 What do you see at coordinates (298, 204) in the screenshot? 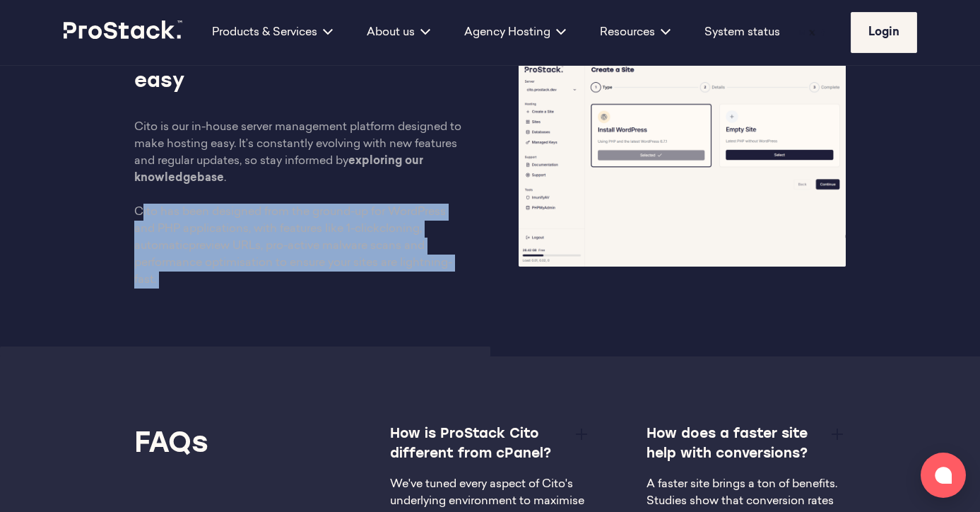
I see `p: Cito is our in-house server management platform designed to make hosting easy. It’s constantly ev...` at bounding box center [298, 204].